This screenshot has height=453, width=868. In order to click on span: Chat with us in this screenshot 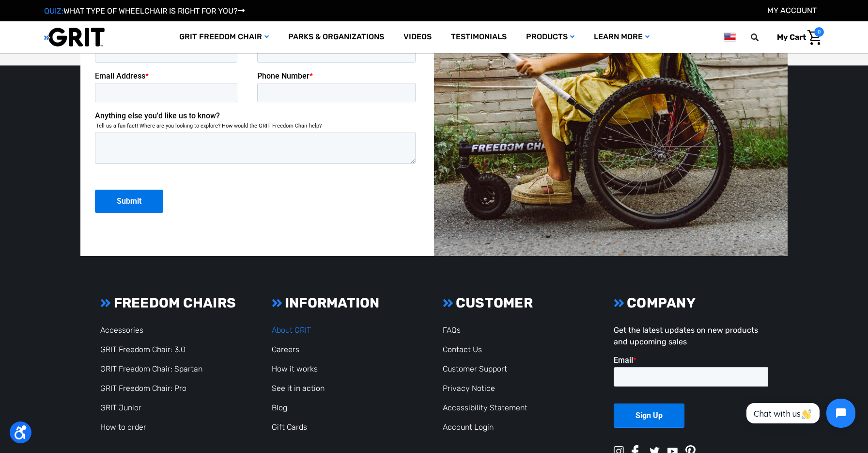, I will do `click(47, 23)`.